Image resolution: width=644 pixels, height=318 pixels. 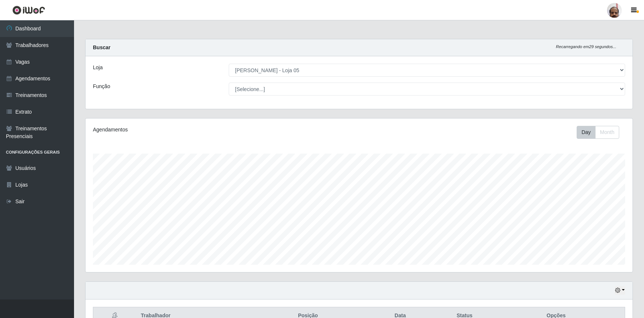 What do you see at coordinates (586, 46) in the screenshot?
I see `i: Recarregando em 29 segundos...` at bounding box center [586, 46].